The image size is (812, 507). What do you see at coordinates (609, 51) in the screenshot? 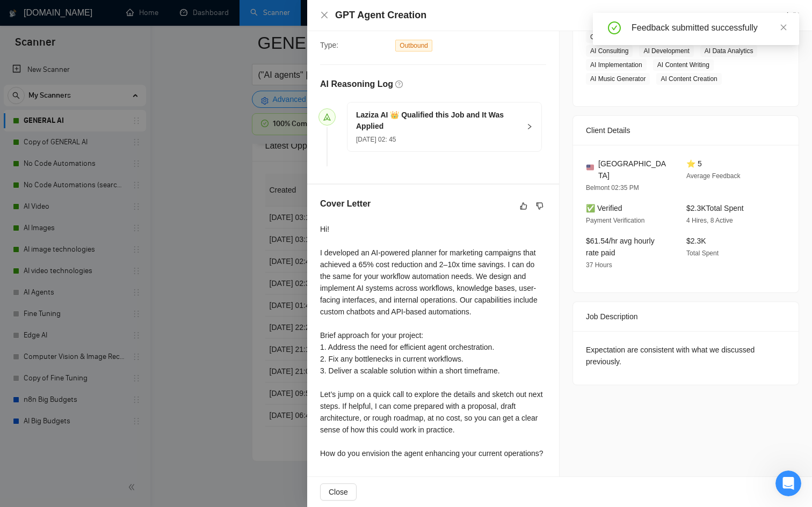
I see `span: AI Consulting` at bounding box center [609, 51].